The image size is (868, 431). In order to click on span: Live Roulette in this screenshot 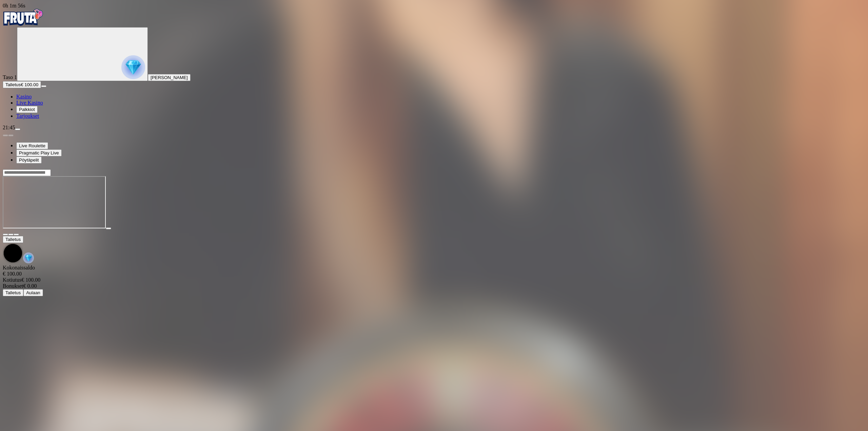, I will do `click(32, 146)`.